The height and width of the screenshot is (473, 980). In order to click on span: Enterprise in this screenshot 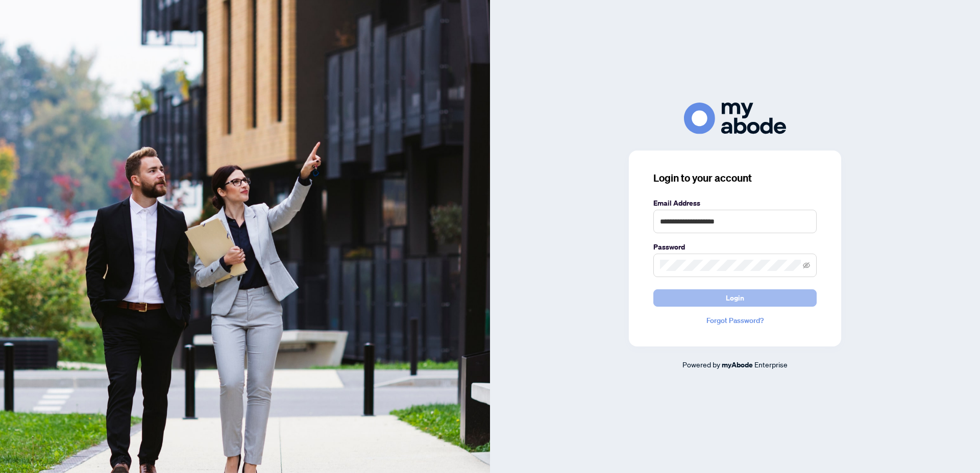, I will do `click(770, 365)`.